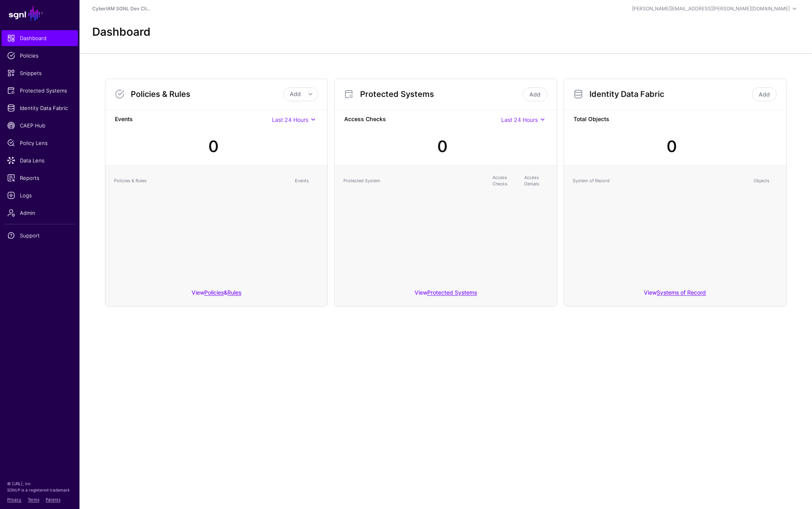 This screenshot has width=812, height=509. What do you see at coordinates (121, 8) in the screenshot?
I see `a: CyberIAM SGNL Dev Cli...` at bounding box center [121, 8].